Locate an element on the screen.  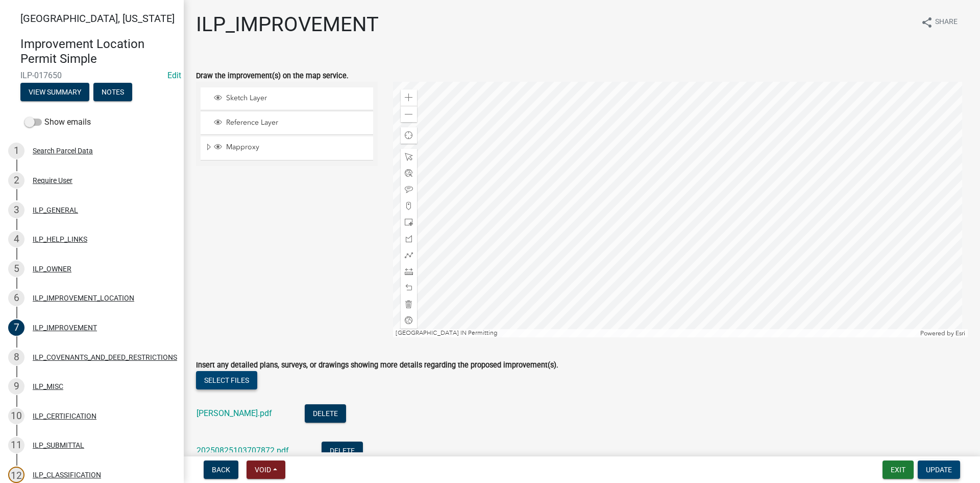
div: ILP_CLASSIFICATION is located at coordinates (67, 475).